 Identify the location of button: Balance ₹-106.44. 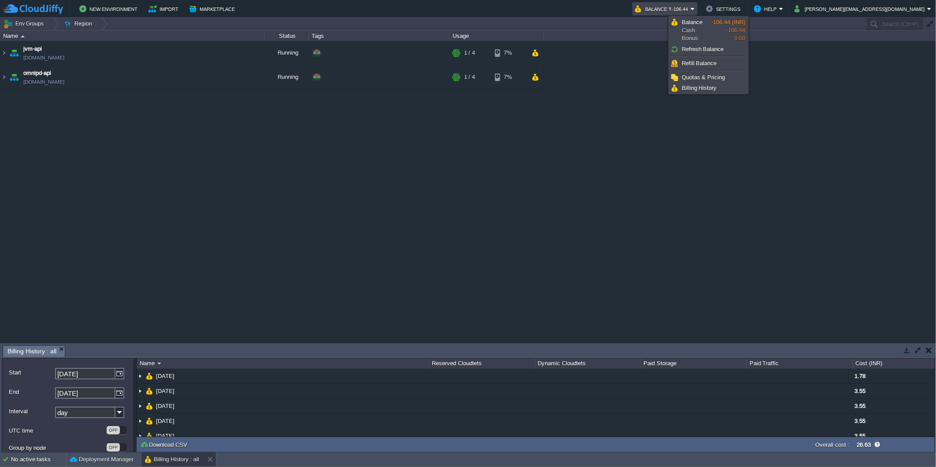
(663, 9).